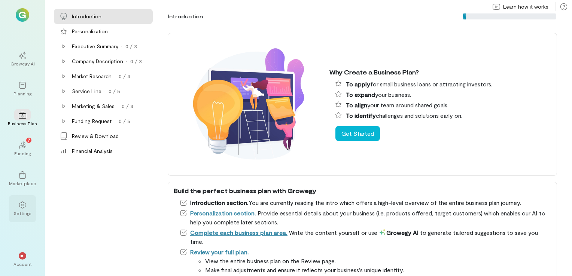 The image size is (572, 276). What do you see at coordinates (360, 94) in the screenshot?
I see `span: To expand` at bounding box center [360, 94].